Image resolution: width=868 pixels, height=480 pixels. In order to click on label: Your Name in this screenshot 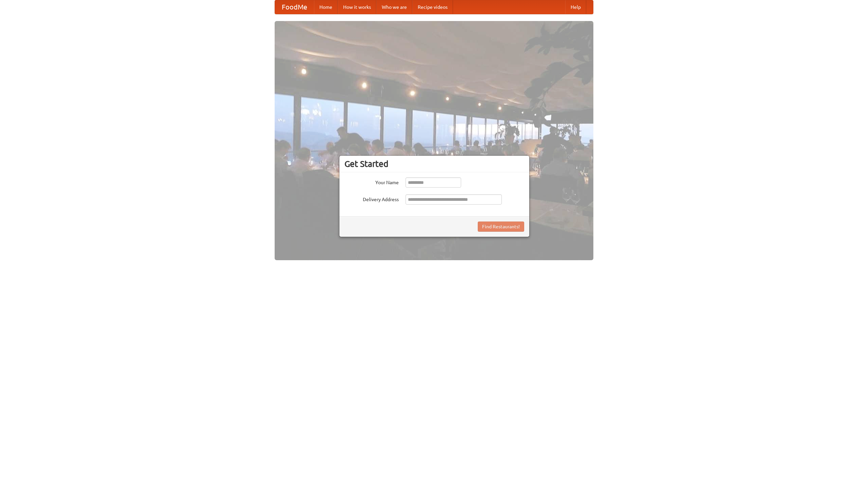, I will do `click(371, 182)`.